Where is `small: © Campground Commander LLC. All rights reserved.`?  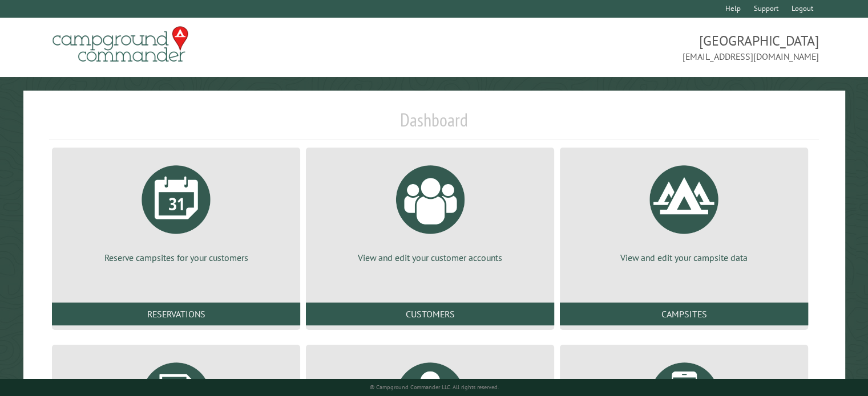
small: © Campground Commander LLC. All rights reserved. is located at coordinates (434, 387).